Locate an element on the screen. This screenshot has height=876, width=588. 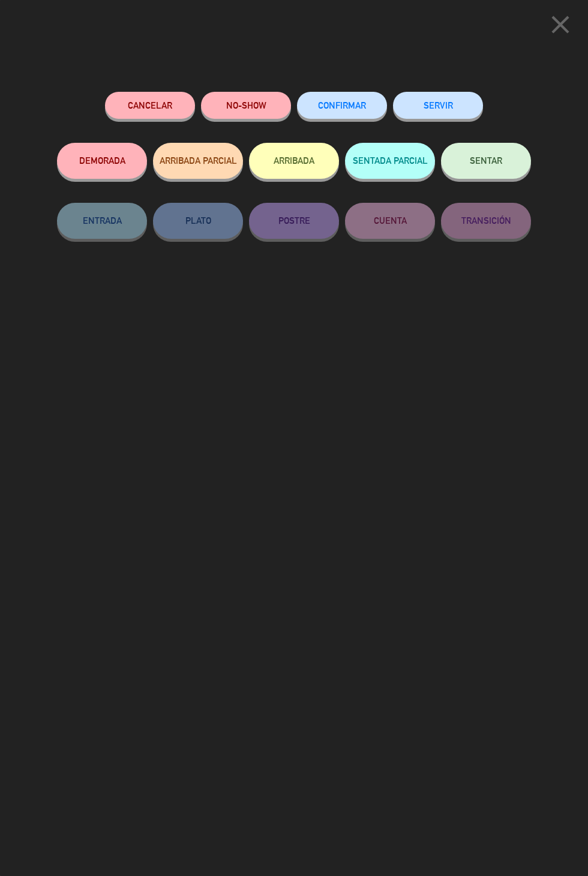
button: CONFIRMAR is located at coordinates (342, 105).